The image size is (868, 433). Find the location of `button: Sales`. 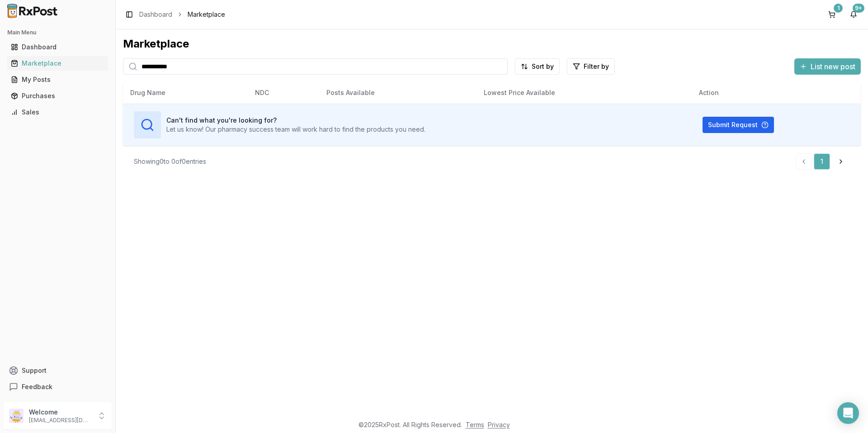

button: Sales is located at coordinates (57, 112).